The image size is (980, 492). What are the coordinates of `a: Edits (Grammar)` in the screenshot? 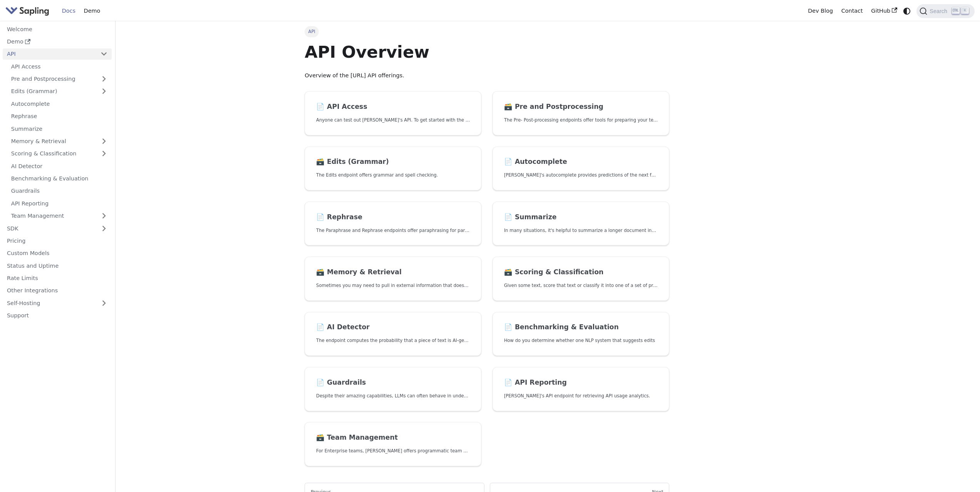 It's located at (60, 91).